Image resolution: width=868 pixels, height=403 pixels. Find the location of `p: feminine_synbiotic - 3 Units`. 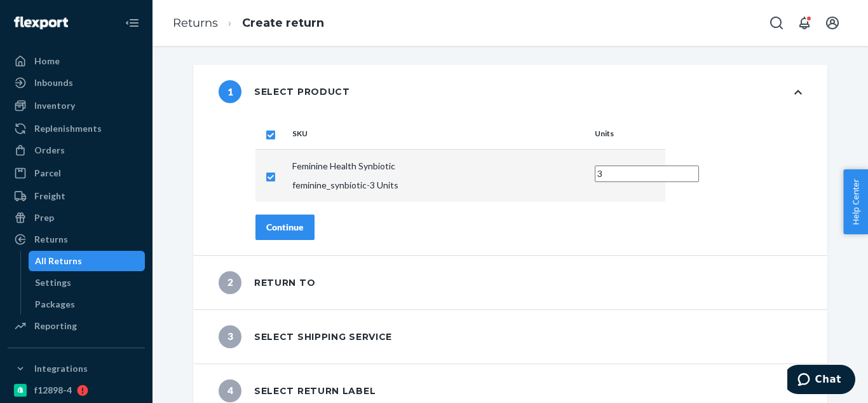

p: feminine_synbiotic - 3 Units is located at coordinates (439, 185).